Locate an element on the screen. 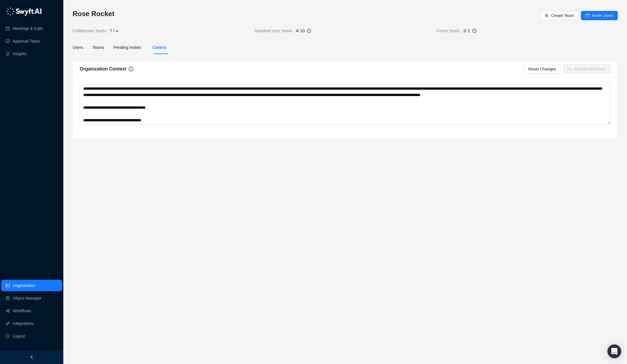 The height and width of the screenshot is (364, 627). button: Commit and Save is located at coordinates (587, 69).